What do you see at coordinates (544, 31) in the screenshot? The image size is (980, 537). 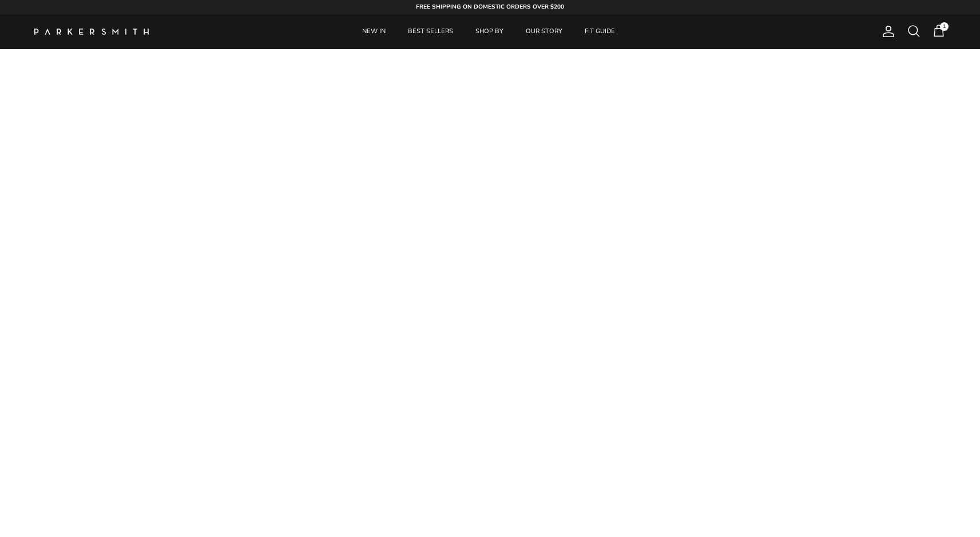 I see `a: OUR STORY` at bounding box center [544, 31].